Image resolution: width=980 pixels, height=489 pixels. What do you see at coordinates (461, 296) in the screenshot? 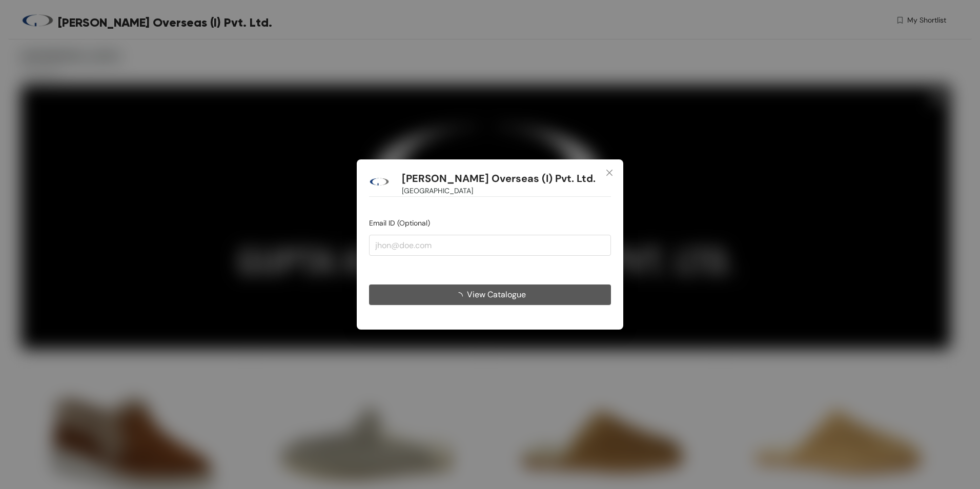
I see `span: loading` at bounding box center [461, 296].